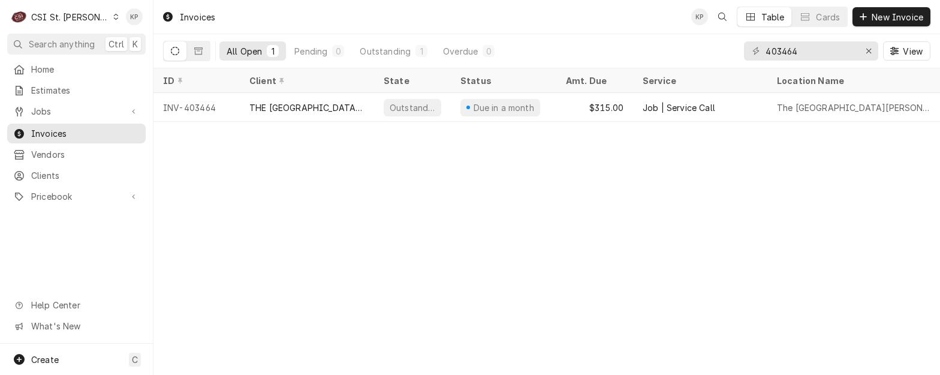  I want to click on a: Go to Pricebook, so click(76, 196).